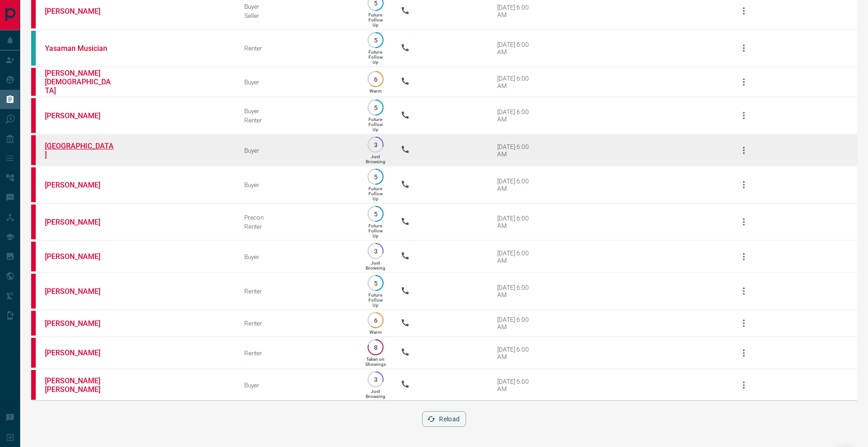 The width and height of the screenshot is (868, 447). Describe the element at coordinates (79, 48) in the screenshot. I see `a: Yasaman Musician` at that location.